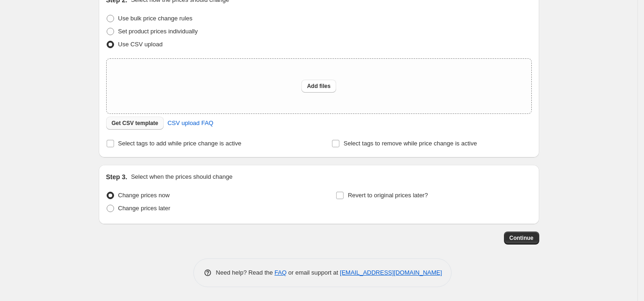 Image resolution: width=644 pixels, height=301 pixels. What do you see at coordinates (522, 238) in the screenshot?
I see `button: Continue` at bounding box center [522, 238].